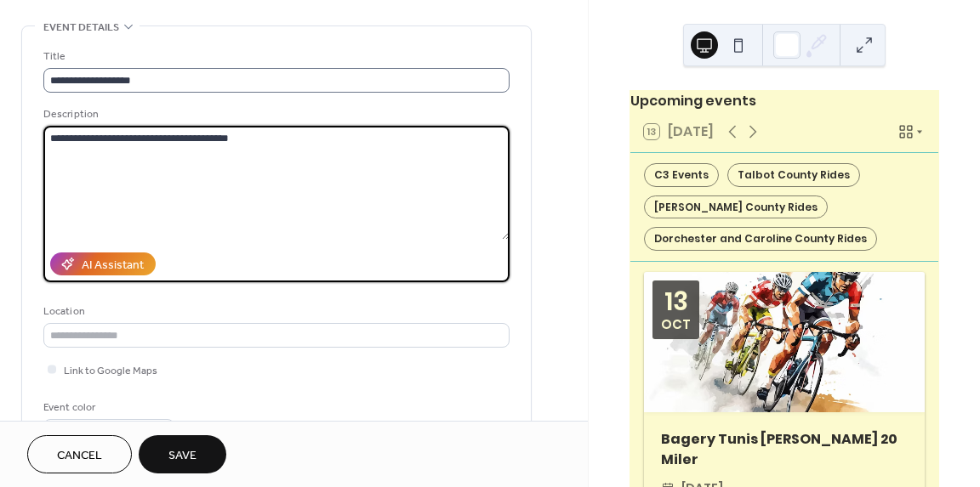 The width and height of the screenshot is (980, 487). I want to click on div: Oct, so click(675, 324).